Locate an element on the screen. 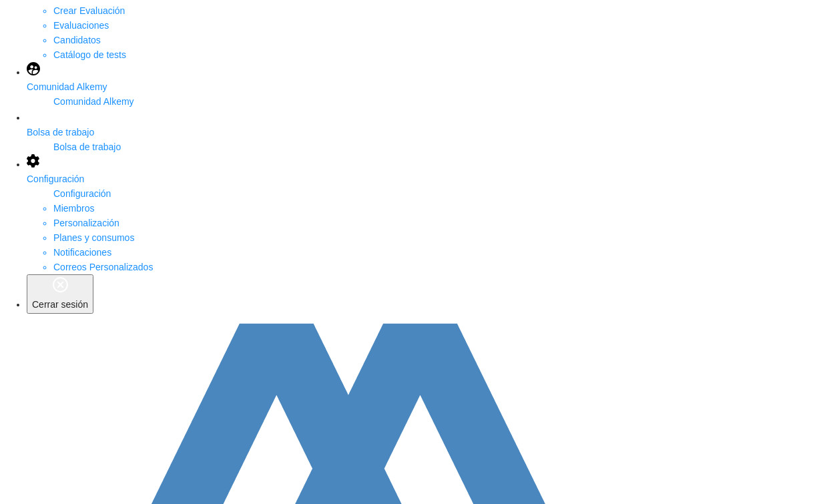 The height and width of the screenshot is (504, 831). a: Notificaciones is located at coordinates (82, 252).